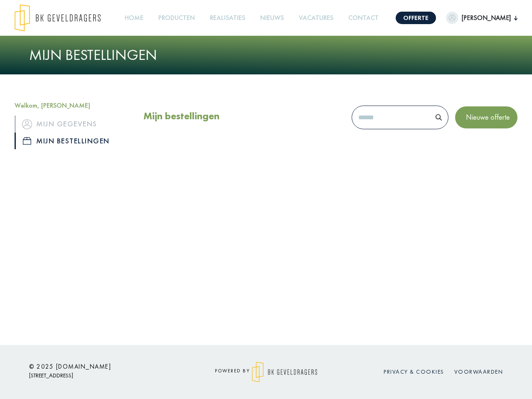  I want to click on a: Realisaties, so click(228, 18).